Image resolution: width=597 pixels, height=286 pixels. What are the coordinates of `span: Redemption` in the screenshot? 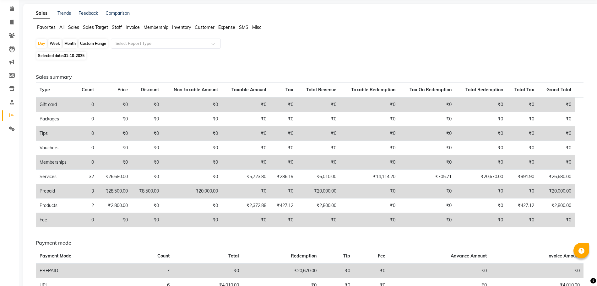 It's located at (304, 256).